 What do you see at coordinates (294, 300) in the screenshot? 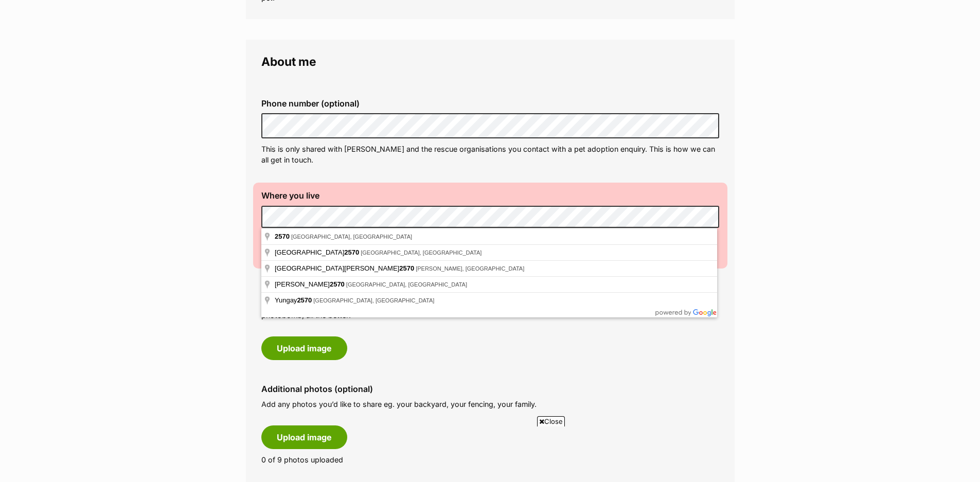
I see `span: Yungay` at bounding box center [294, 300].